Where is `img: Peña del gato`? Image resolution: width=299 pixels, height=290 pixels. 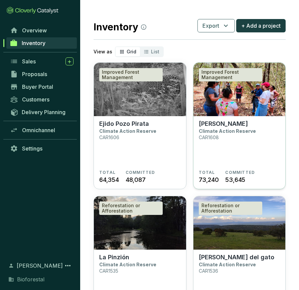
img: Peña del gato is located at coordinates (240, 223).